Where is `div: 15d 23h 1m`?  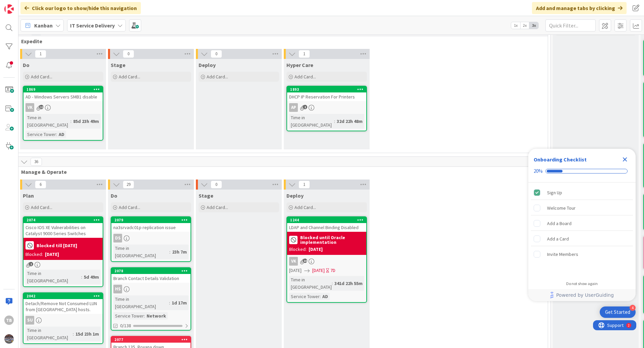 div: 15d 23h 1m is located at coordinates (87, 334).